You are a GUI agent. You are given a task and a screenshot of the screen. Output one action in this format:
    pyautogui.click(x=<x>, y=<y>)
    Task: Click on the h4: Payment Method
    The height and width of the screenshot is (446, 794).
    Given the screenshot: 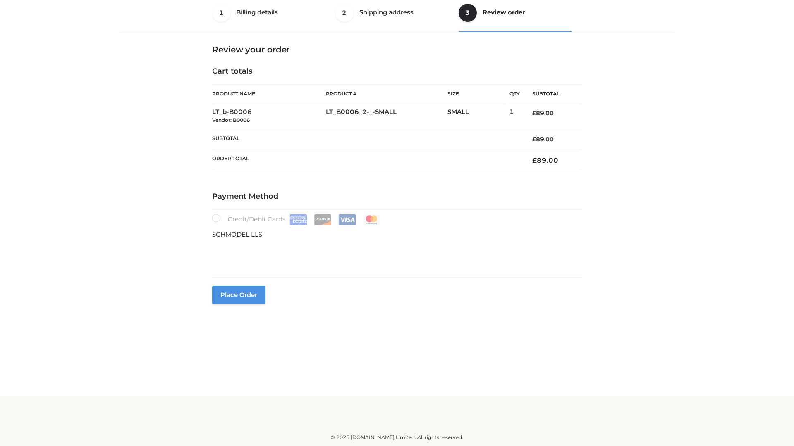 What is the action you would take?
    pyautogui.click(x=397, y=197)
    